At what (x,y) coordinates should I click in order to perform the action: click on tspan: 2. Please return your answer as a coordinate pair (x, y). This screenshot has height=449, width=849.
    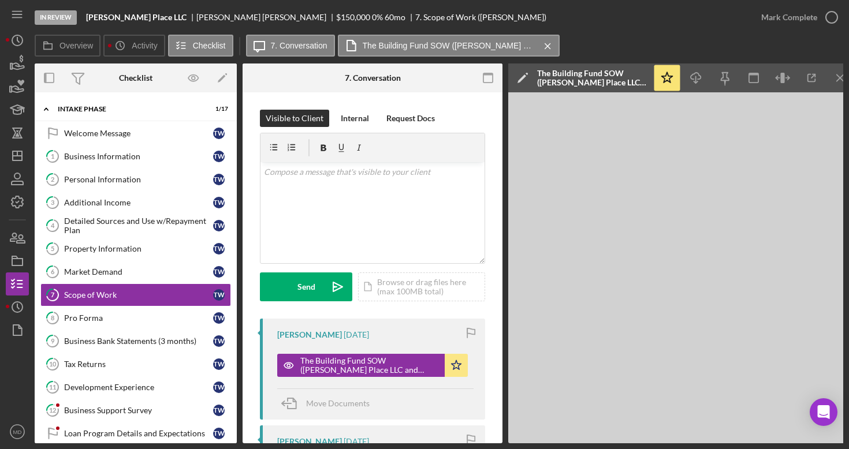
    Looking at the image, I should click on (53, 179).